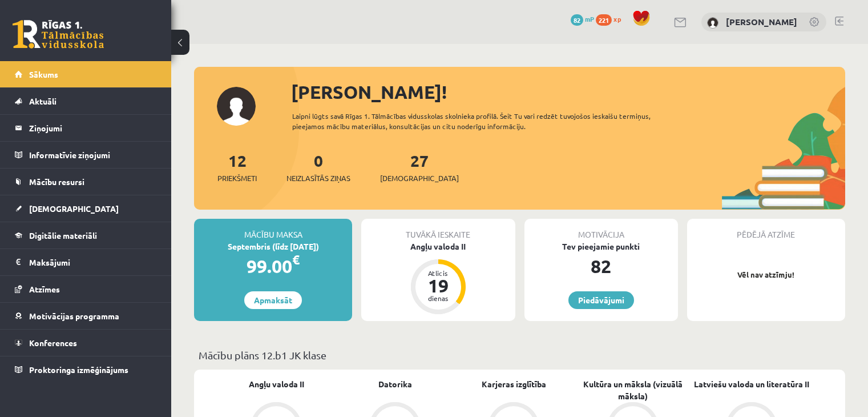 Image resolution: width=868 pixels, height=417 pixels. Describe the element at coordinates (53, 343) in the screenshot. I see `span: Konferences` at that location.